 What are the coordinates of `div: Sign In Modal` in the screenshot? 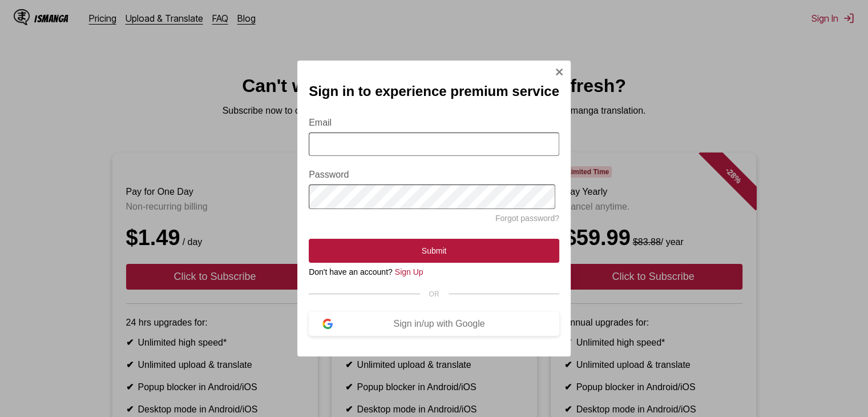 It's located at (434, 208).